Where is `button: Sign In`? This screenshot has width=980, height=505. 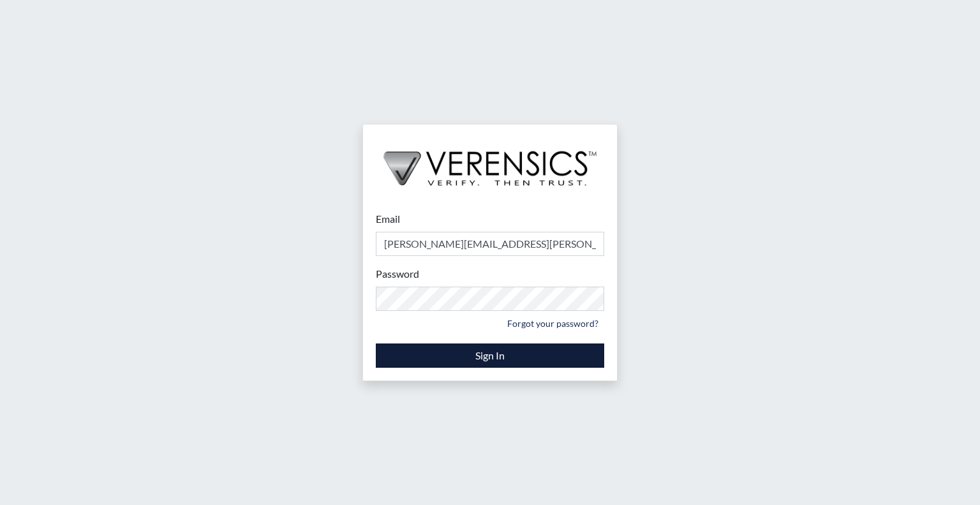
button: Sign In is located at coordinates (490, 355).